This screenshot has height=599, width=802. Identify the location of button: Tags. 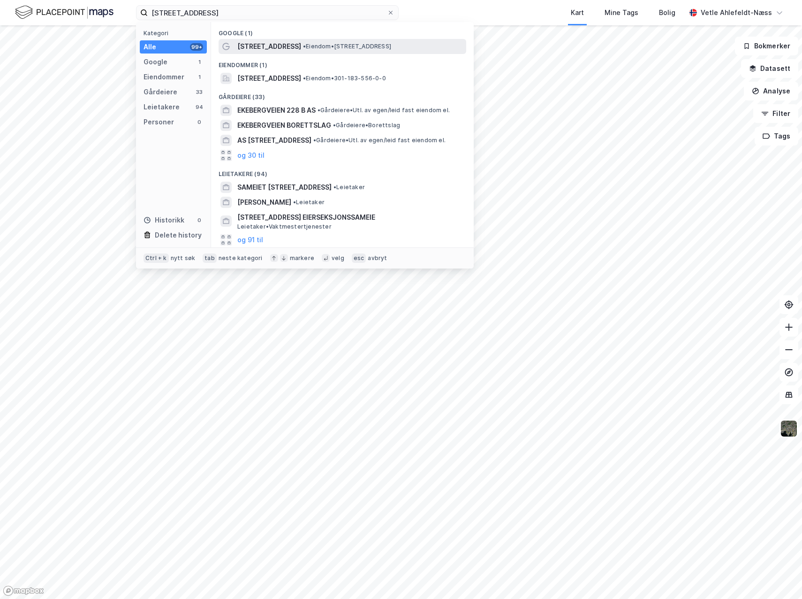
(776, 136).